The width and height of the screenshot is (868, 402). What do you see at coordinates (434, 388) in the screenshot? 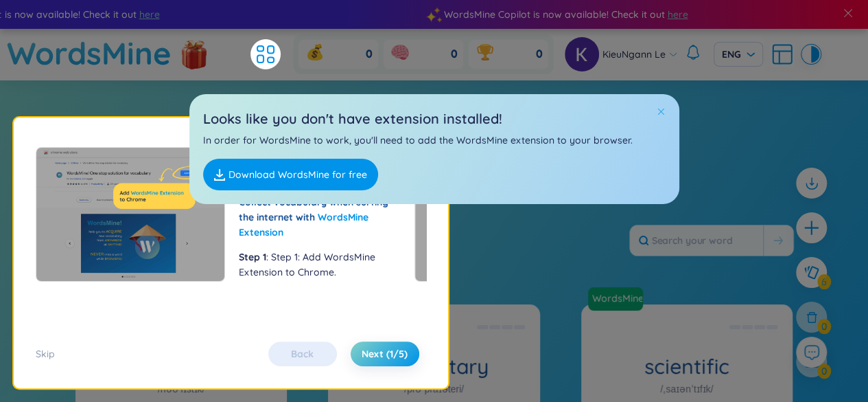
I see `h1: /prəˈpraɪəteri/` at bounding box center [434, 388].